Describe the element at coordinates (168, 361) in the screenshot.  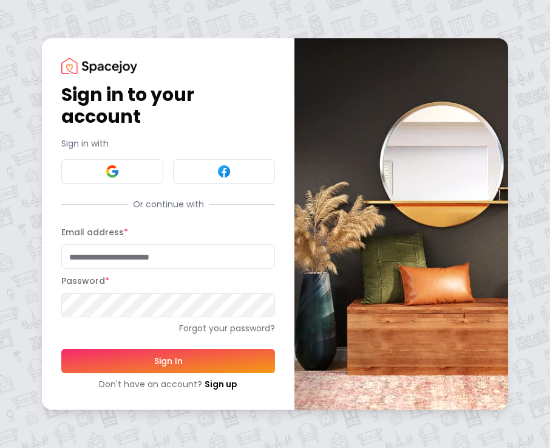
I see `button: Sign In` at that location.